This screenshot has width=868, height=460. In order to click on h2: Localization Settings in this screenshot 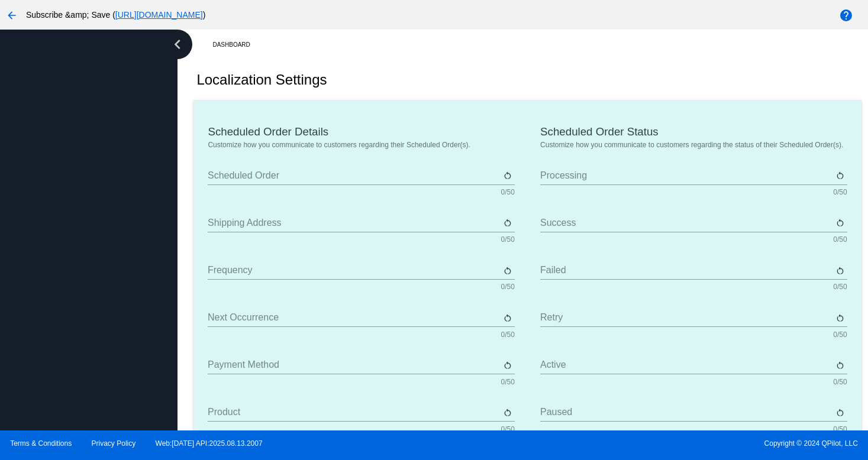, I will do `click(261, 80)`.